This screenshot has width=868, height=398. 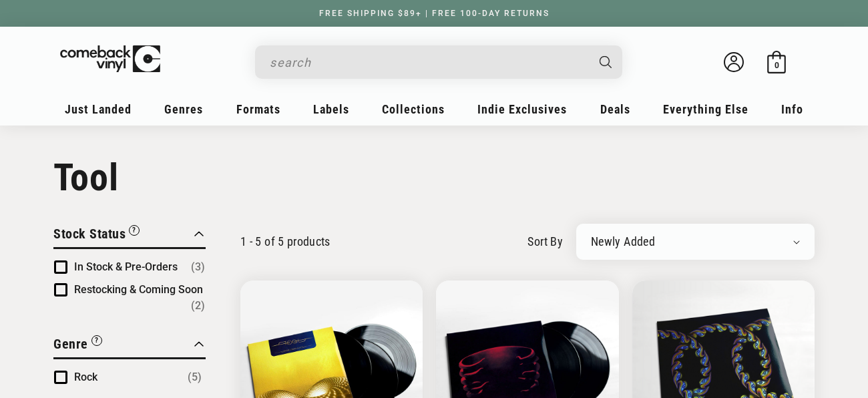 I want to click on span: Number of products: (3), so click(x=198, y=267).